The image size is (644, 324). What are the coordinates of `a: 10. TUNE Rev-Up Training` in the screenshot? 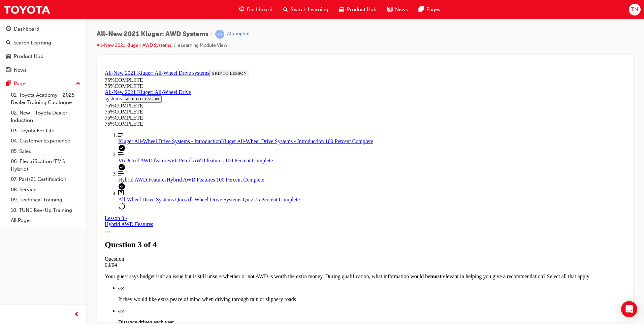 It's located at (45, 210).